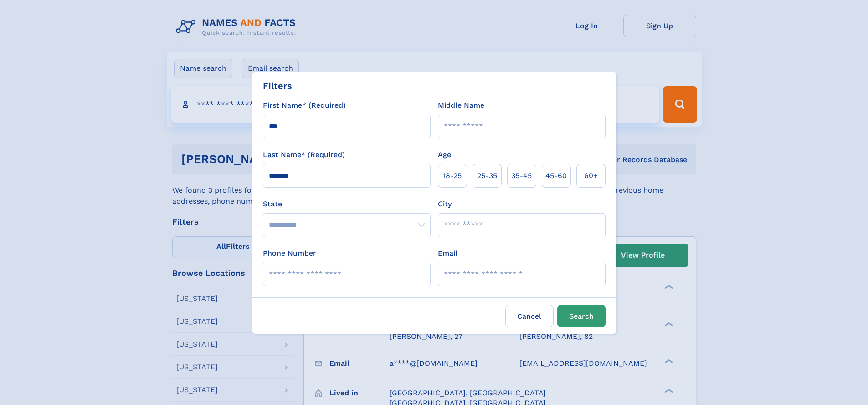 The width and height of the screenshot is (868, 405). I want to click on label: Email, so click(447, 253).